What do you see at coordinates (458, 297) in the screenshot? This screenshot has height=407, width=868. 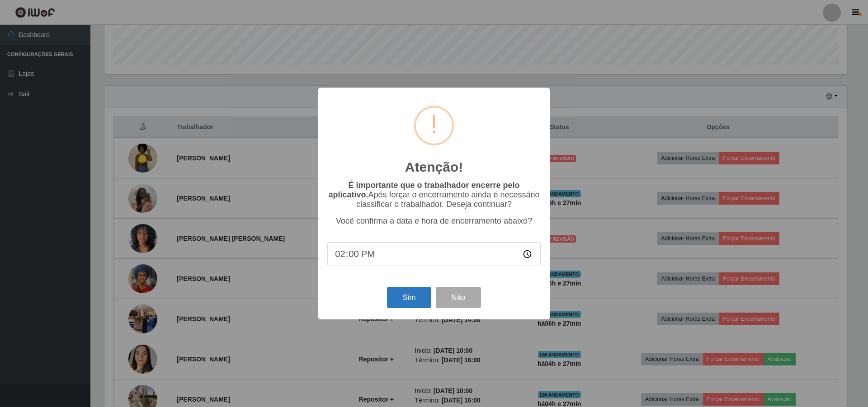 I see `button: Não` at bounding box center [458, 297].